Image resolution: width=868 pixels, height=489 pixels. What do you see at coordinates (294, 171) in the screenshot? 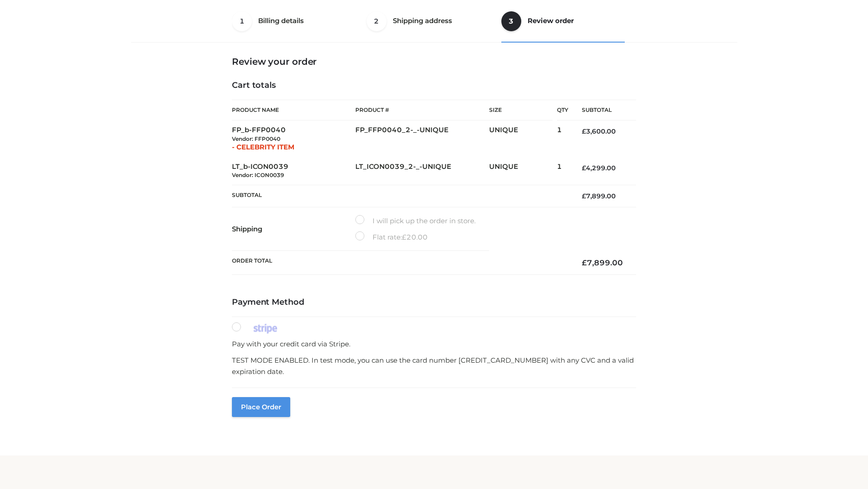
I see `td: LT_b-ICON0039` at bounding box center [294, 171].